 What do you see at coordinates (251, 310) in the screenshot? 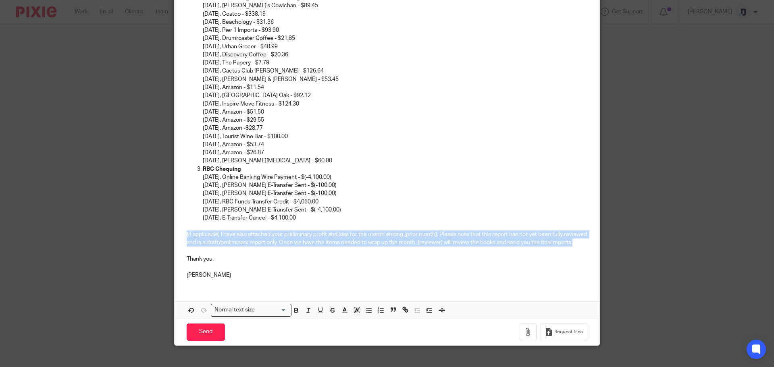
I see `div: Search for option` at bounding box center [251, 310].